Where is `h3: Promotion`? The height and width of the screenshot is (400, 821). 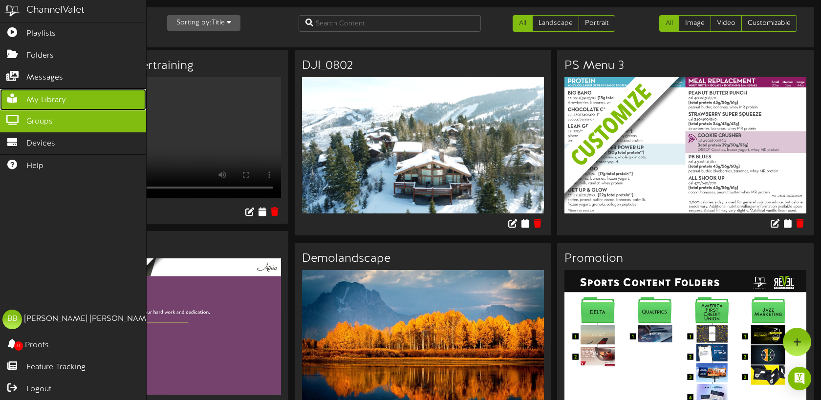 h3: Promotion is located at coordinates (685, 259).